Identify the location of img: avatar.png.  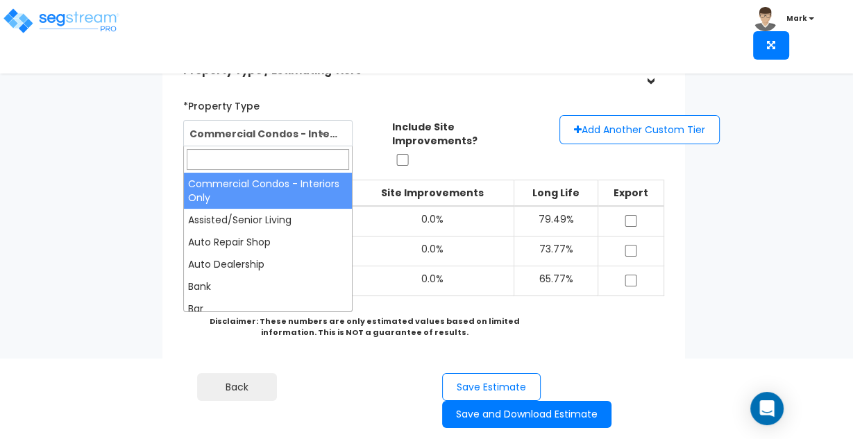
(765, 19).